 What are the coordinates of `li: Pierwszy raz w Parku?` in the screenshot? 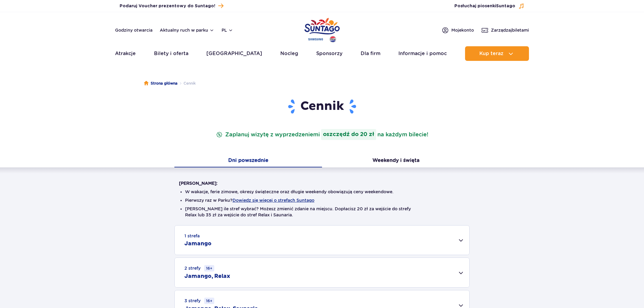 It's located at (322, 200).